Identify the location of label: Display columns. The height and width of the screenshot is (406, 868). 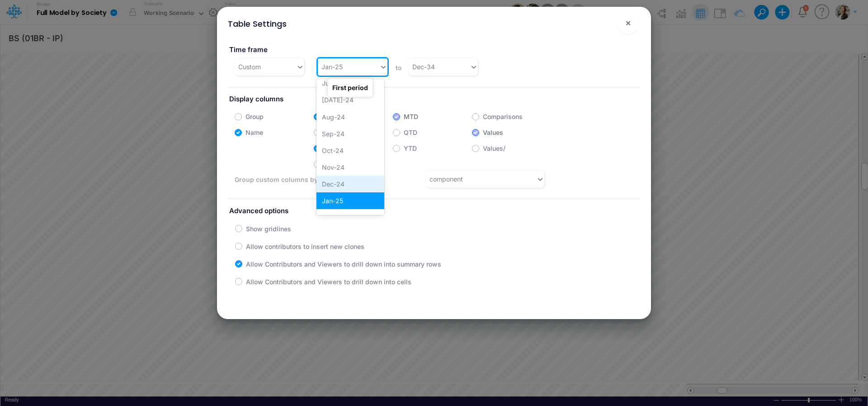
(434, 99).